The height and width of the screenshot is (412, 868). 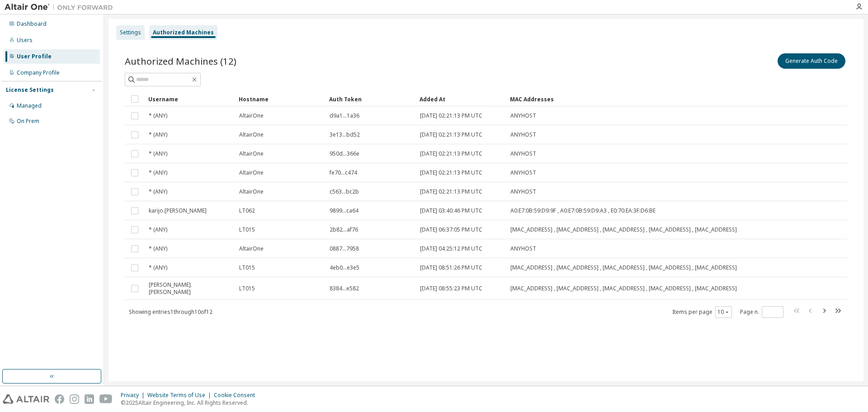 What do you see at coordinates (24, 40) in the screenshot?
I see `div: Users` at bounding box center [24, 40].